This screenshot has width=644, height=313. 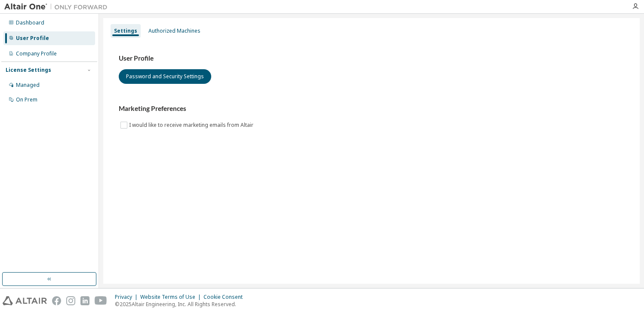 What do you see at coordinates (32, 38) in the screenshot?
I see `div: User Profile` at bounding box center [32, 38].